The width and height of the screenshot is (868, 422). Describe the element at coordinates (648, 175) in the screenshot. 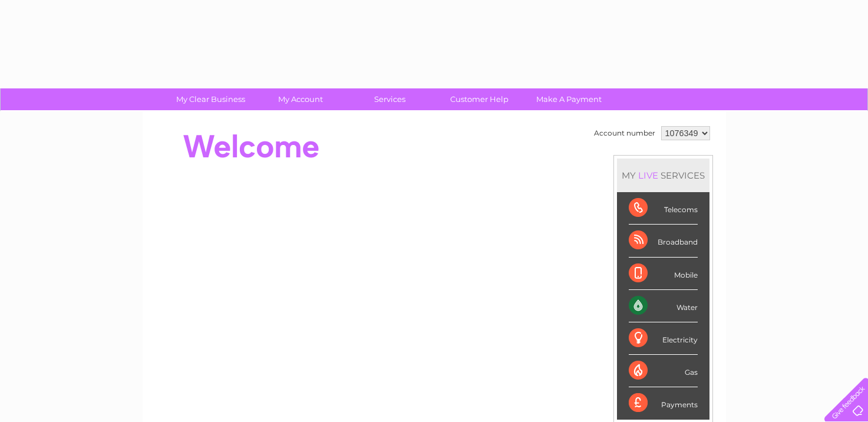

I see `div: LIVE` at that location.